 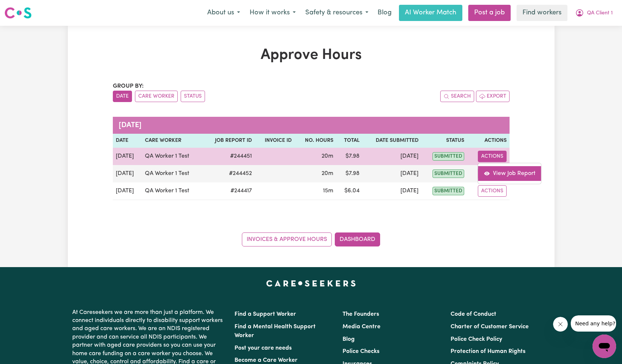 I want to click on th: Total, so click(x=349, y=140).